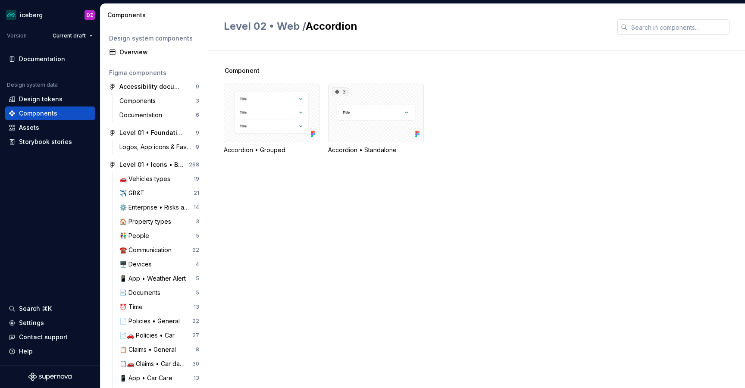  Describe the element at coordinates (198, 350) in the screenshot. I see `div: 8` at that location.